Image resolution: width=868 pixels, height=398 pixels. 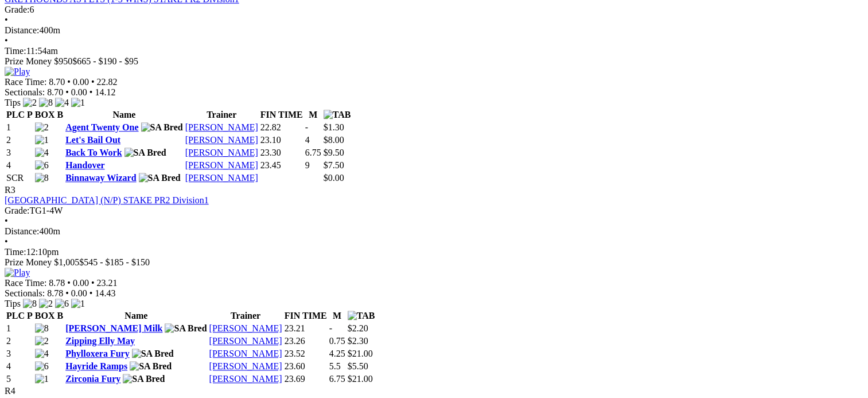 I want to click on a: Let's Bail Out, so click(x=93, y=139).